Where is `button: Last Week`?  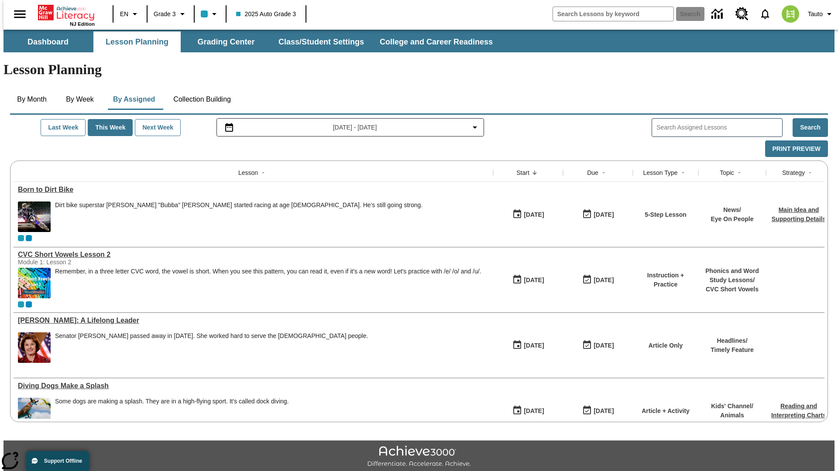 button: Last Week is located at coordinates (63, 127).